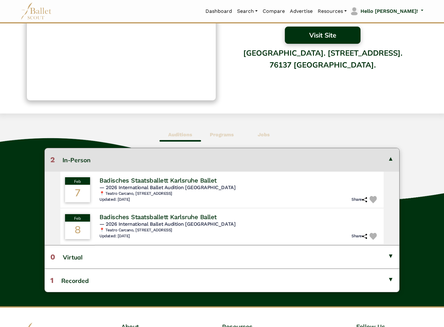  What do you see at coordinates (264, 135) in the screenshot?
I see `b: Jobs` at bounding box center [264, 135].